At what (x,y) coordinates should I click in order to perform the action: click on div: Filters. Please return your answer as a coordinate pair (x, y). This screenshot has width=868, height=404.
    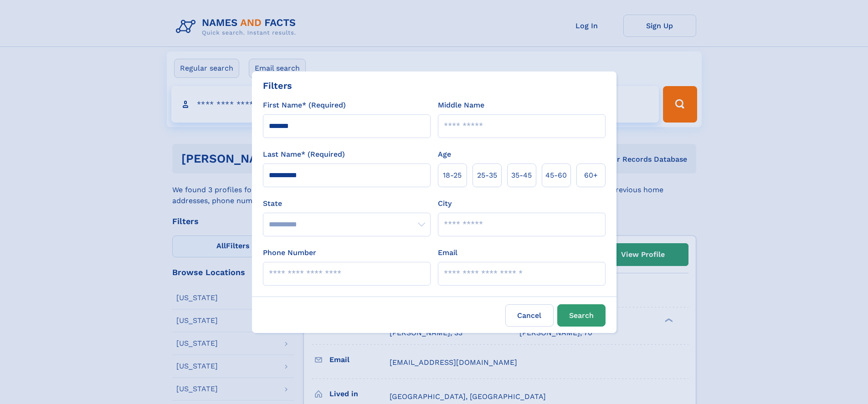
    Looking at the image, I should click on (278, 86).